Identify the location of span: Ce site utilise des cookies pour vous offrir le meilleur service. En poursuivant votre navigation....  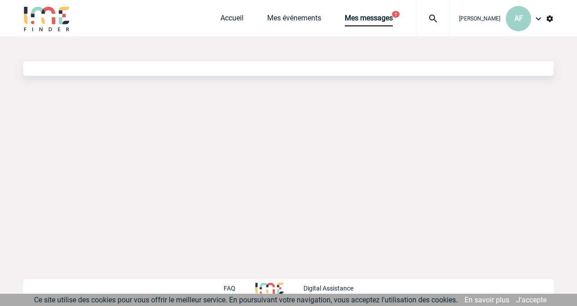
(246, 299).